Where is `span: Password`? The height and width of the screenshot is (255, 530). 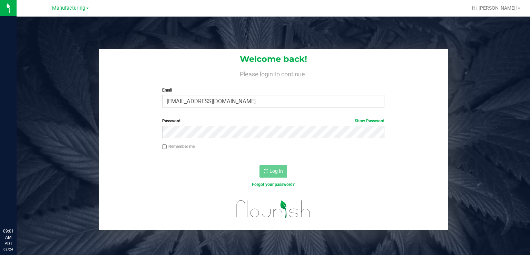 span: Password is located at coordinates (171, 121).